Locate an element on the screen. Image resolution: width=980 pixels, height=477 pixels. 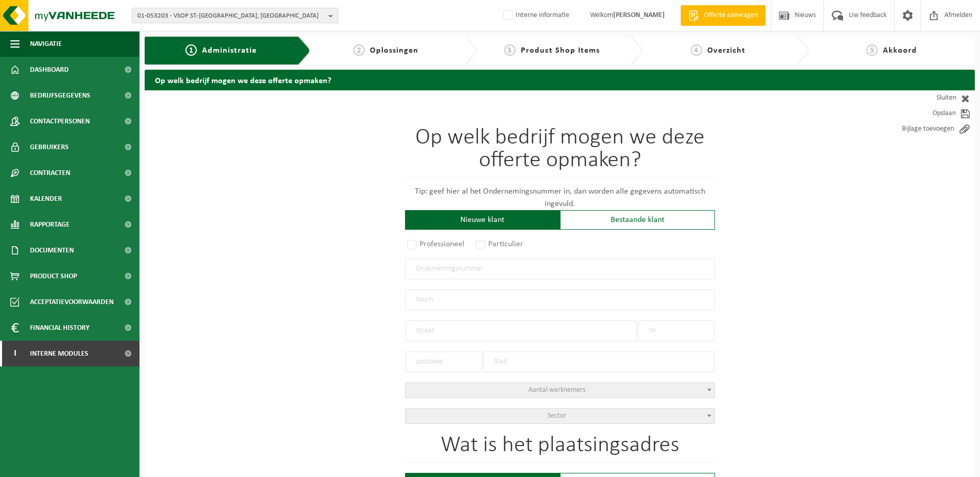
span: Contactpersonen is located at coordinates (60, 122).